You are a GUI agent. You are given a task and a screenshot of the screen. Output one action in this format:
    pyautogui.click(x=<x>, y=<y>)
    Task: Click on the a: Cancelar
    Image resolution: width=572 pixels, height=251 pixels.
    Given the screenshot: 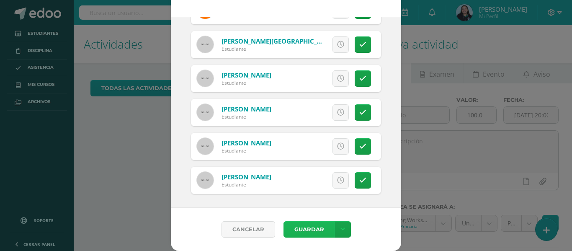 What is the action you would take?
    pyautogui.click(x=248, y=229)
    